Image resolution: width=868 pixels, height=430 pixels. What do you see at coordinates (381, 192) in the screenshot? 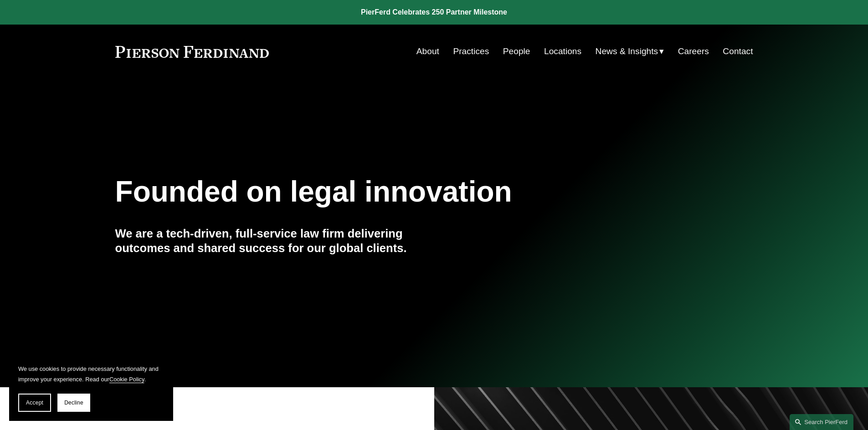
I see `h1: Founded on legal innovation` at bounding box center [381, 192].